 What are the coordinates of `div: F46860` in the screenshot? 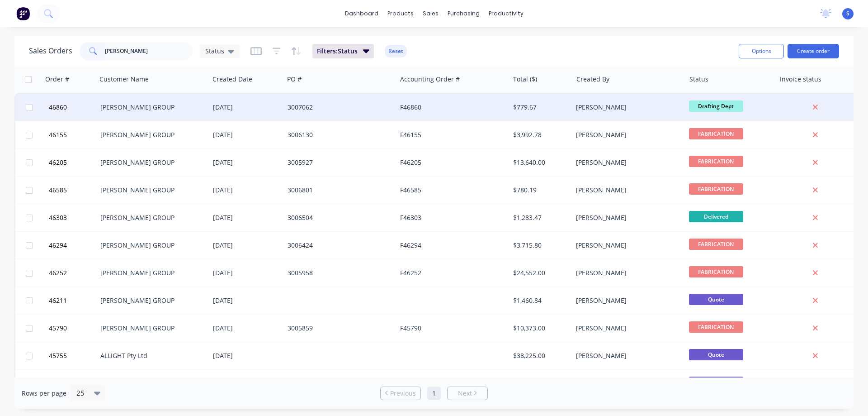 It's located at (450, 107).